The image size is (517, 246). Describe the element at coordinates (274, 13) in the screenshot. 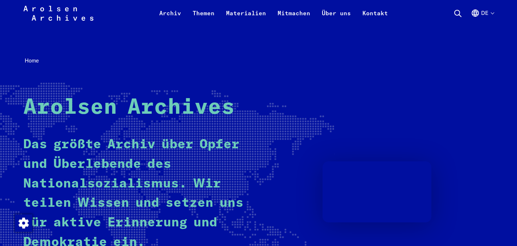

I see `nav: Primär` at that location.